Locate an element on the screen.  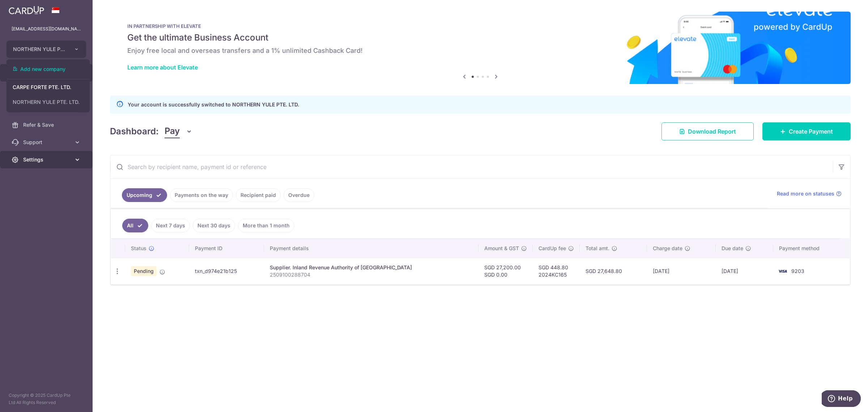
td: txn_d974e21b125 is located at coordinates (226, 270).